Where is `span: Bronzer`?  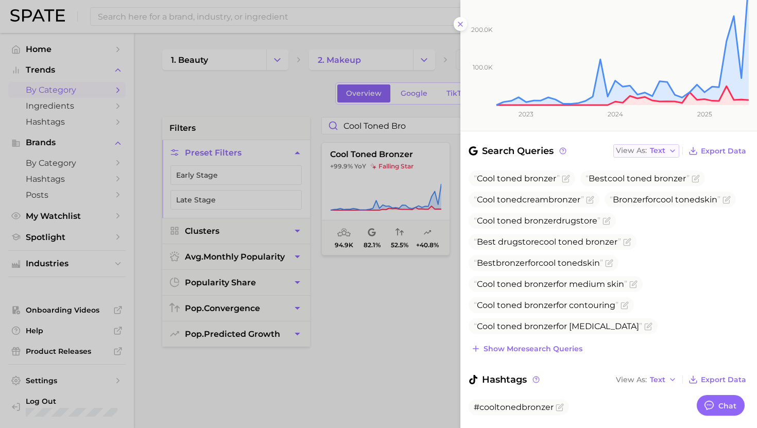
span: Bronzer is located at coordinates (629, 199).